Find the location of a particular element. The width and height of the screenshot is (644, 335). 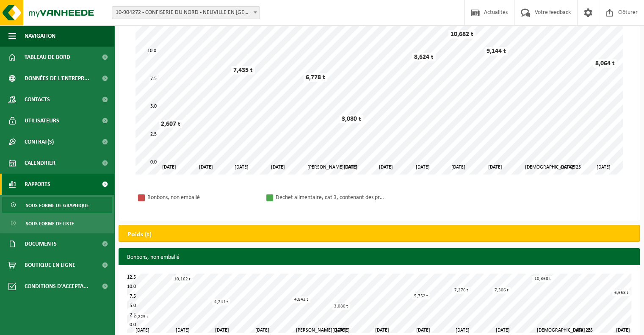

div: 4,241 t is located at coordinates (221, 302).